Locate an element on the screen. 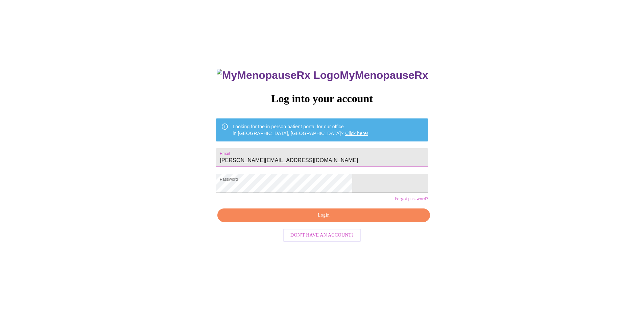 This screenshot has height=311, width=644. h3: Log into your account is located at coordinates (322, 99).